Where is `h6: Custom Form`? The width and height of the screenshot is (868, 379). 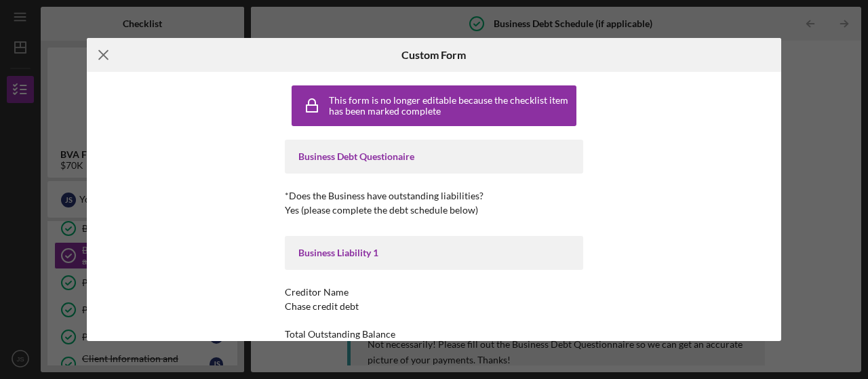
h6: Custom Form is located at coordinates (434, 55).